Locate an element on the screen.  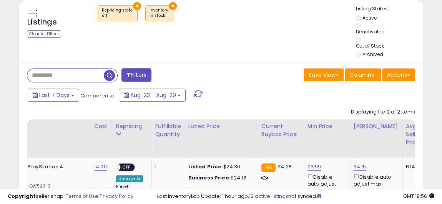
span: 2025-09-6 18:56 GMT is located at coordinates (418, 196).